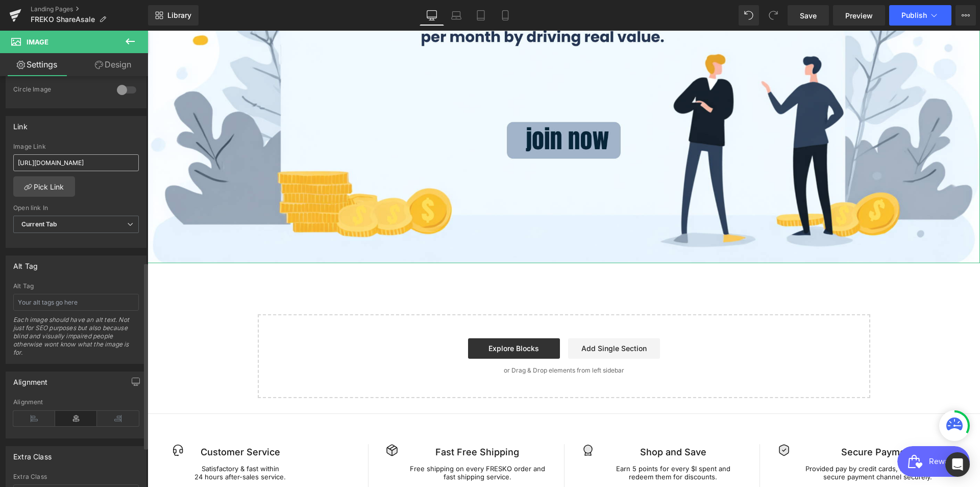  I want to click on span: Library, so click(179, 15).